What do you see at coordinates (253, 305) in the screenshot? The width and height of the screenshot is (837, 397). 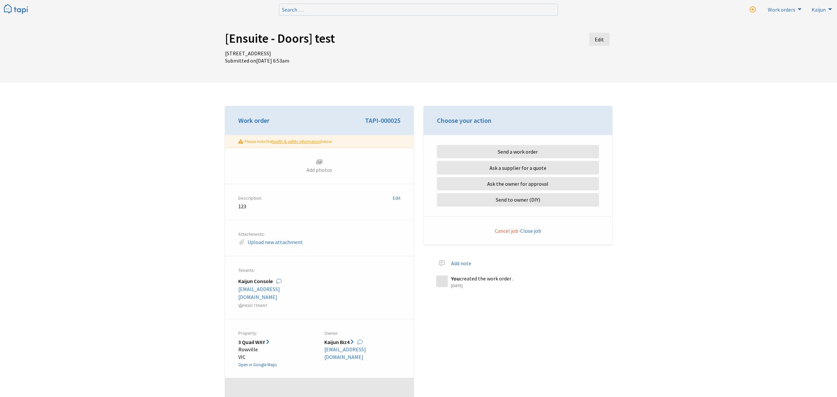 I see `span: Head tenant` at bounding box center [253, 305].